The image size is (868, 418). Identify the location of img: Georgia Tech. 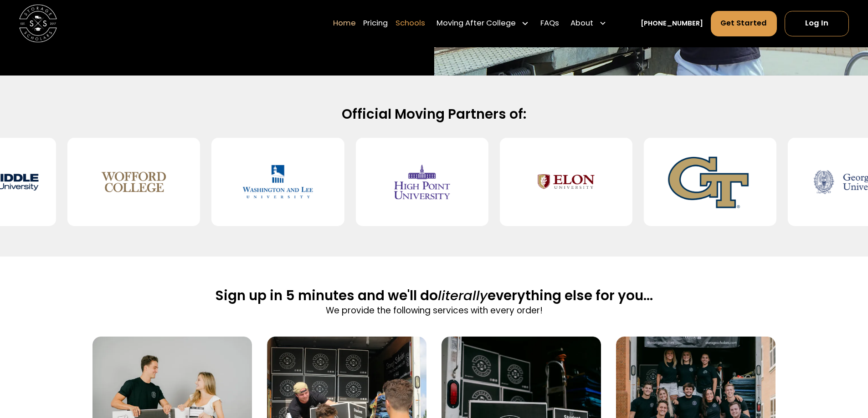
(710, 182).